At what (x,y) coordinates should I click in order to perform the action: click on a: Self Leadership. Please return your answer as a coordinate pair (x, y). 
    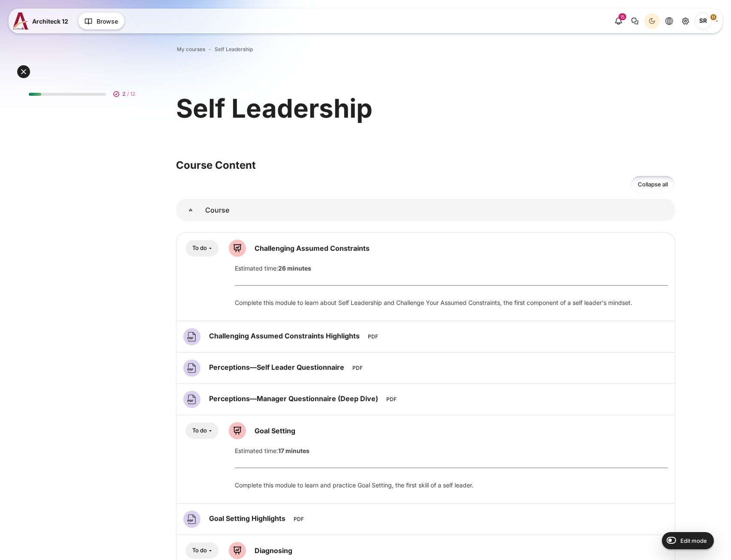
    Looking at the image, I should click on (233, 49).